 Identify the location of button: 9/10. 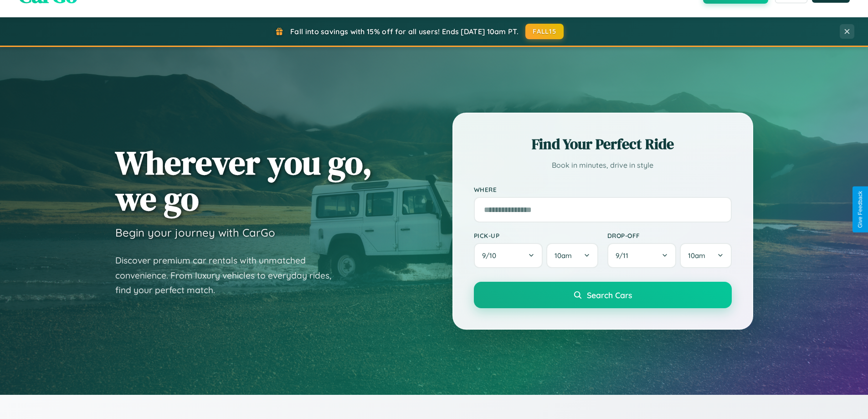
(509, 255).